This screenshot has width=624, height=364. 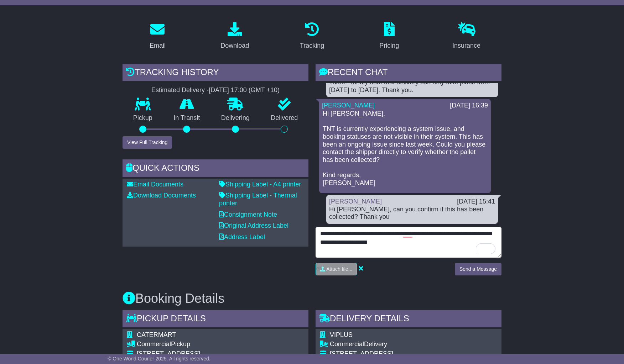 I want to click on div: Pickup, so click(x=191, y=345).